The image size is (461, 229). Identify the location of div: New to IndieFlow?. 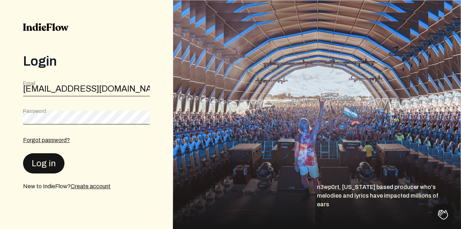
(86, 186).